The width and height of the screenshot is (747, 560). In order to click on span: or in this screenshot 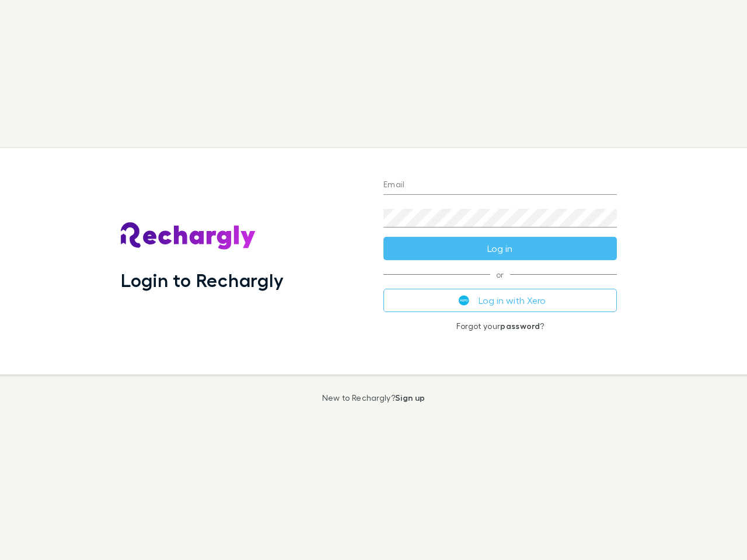, I will do `click(500, 274)`.